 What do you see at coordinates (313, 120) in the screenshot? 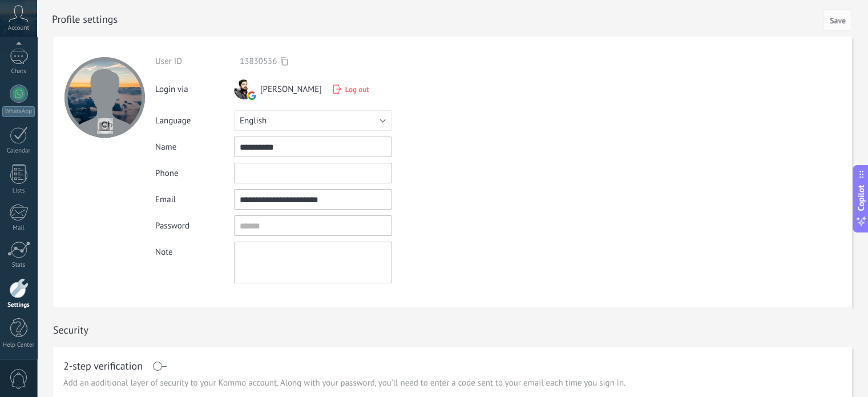
I see `button: English` at bounding box center [313, 120].